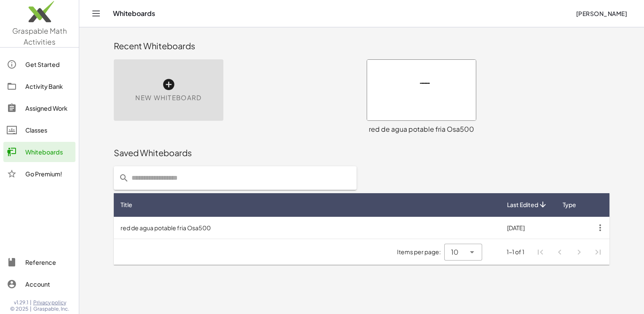  Describe the element at coordinates (569, 252) in the screenshot. I see `nav: Pagination Navigation` at that location.